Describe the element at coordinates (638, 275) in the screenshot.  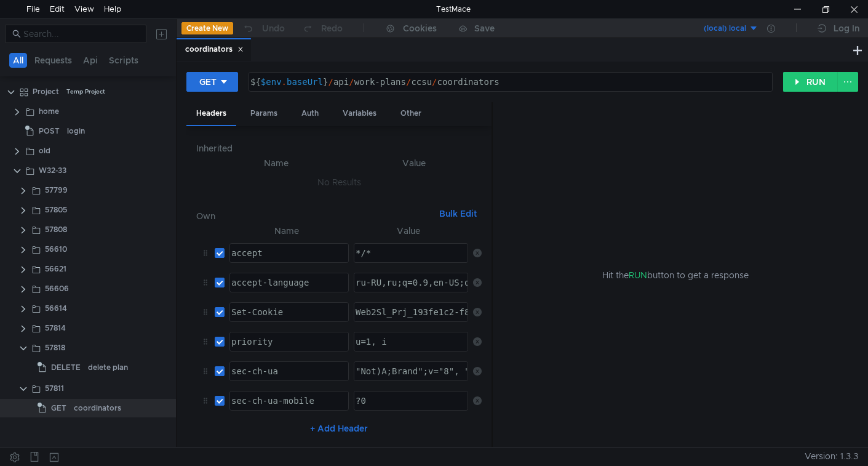
I see `span: RUN` at that location.